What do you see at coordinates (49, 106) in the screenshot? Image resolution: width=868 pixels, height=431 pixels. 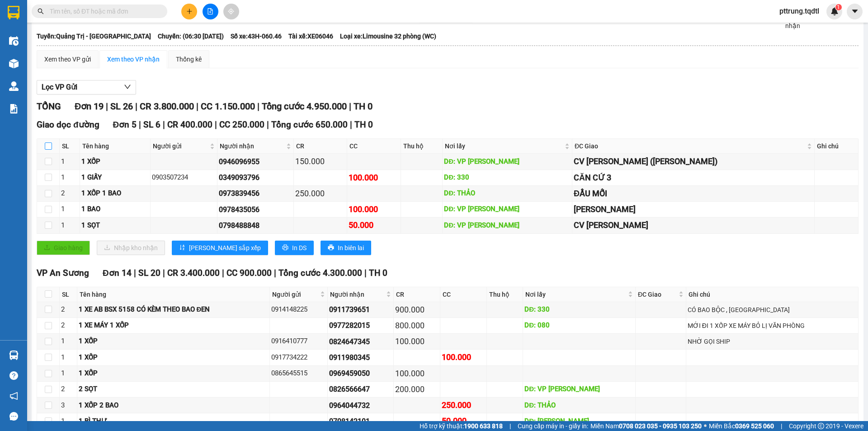 I see `span: TỔNG` at bounding box center [49, 106].